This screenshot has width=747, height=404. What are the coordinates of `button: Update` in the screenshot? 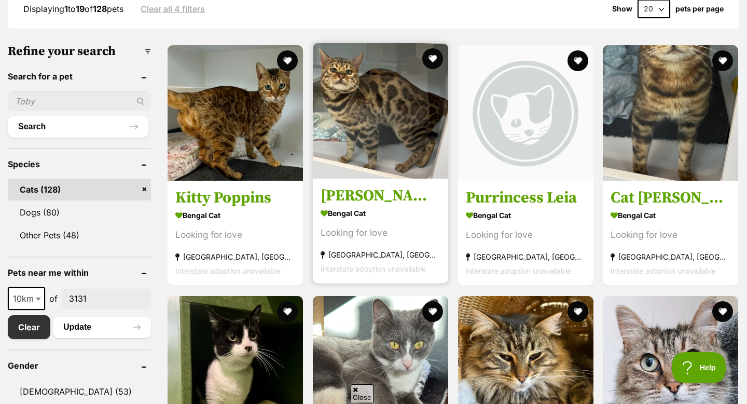 It's located at (102, 327).